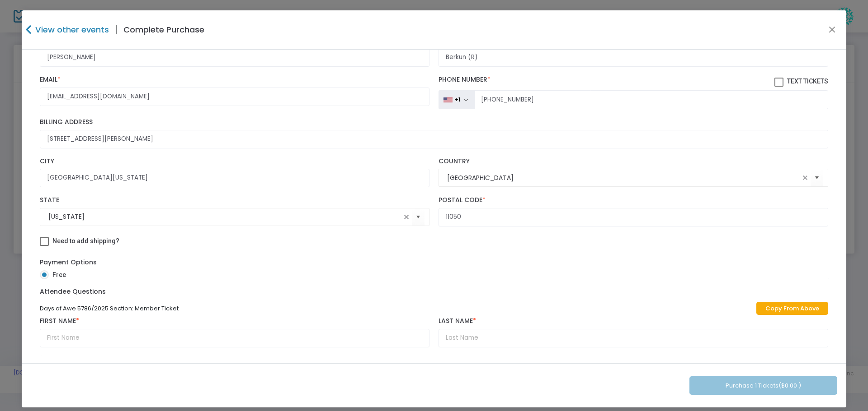  Describe the element at coordinates (235, 162) in the screenshot. I see `label: City` at that location.